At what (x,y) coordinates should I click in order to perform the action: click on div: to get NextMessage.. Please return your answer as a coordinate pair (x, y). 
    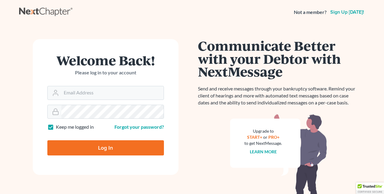
    Looking at the image, I should click on (264, 143).